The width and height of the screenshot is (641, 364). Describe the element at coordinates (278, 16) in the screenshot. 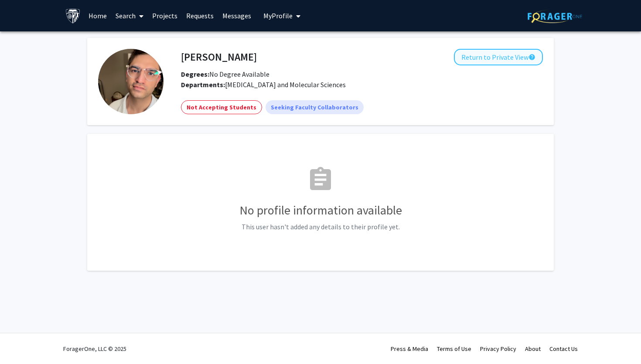

I see `span: My Profile` at that location.